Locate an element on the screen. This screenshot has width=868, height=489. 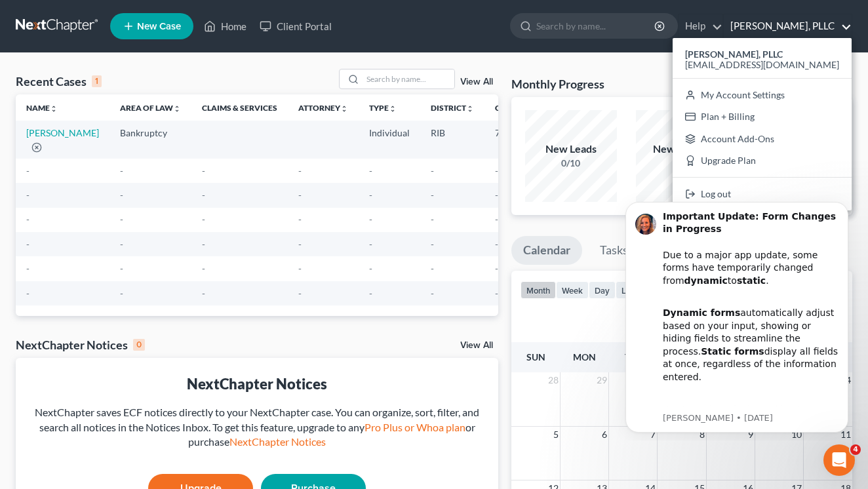
span: 6 is located at coordinates (604, 434).